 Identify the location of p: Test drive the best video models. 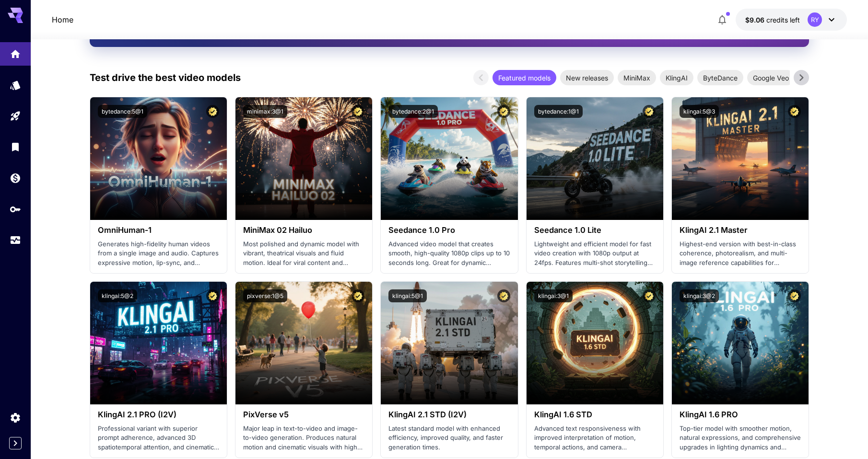
(165, 77).